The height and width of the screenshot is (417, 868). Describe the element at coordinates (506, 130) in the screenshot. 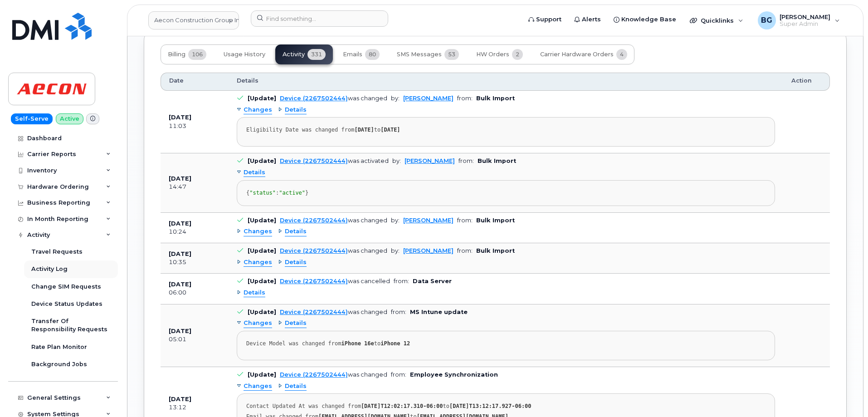

I see `div: Eligibility Date was changed from to` at that location.